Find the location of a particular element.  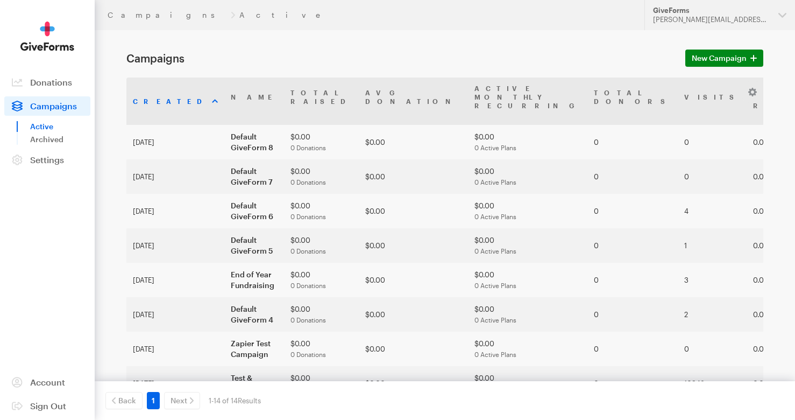

th: Visits: activate to sort column ascending is located at coordinates (712, 101).